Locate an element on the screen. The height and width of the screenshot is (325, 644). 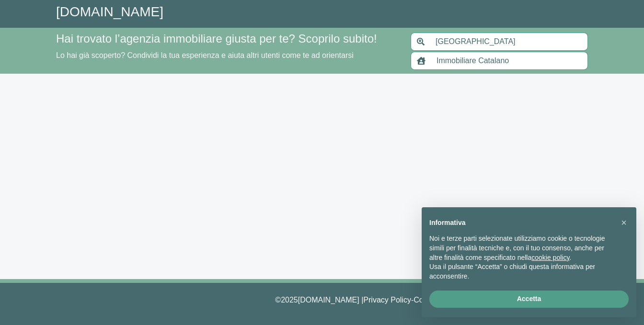
h4: Hai trovato l’agenzia immobiliare giusta per te? Scoprilo subito! is located at coordinates (227, 39).